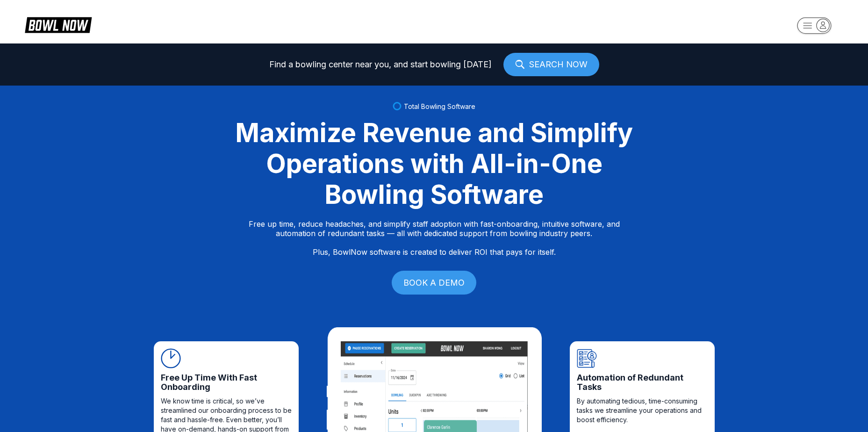  What do you see at coordinates (434, 282) in the screenshot?
I see `a: BOOK A DEMO` at bounding box center [434, 282].